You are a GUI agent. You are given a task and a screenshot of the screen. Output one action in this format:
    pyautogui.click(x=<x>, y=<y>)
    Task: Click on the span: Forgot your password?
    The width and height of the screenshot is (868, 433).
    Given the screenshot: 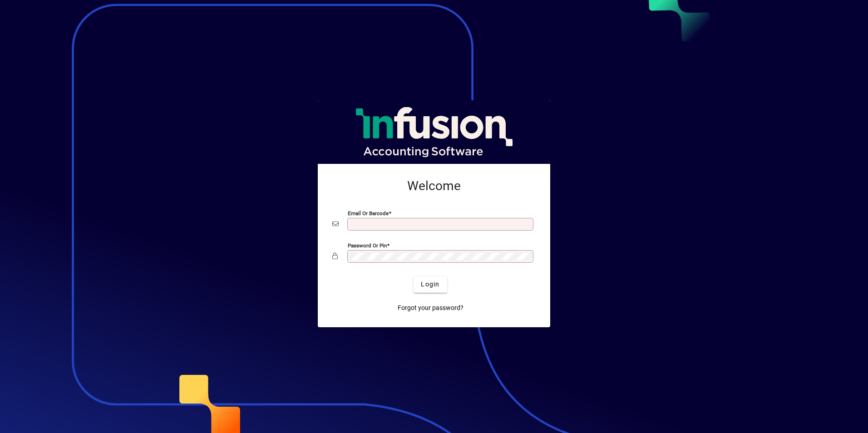 What is the action you would take?
    pyautogui.click(x=430, y=308)
    